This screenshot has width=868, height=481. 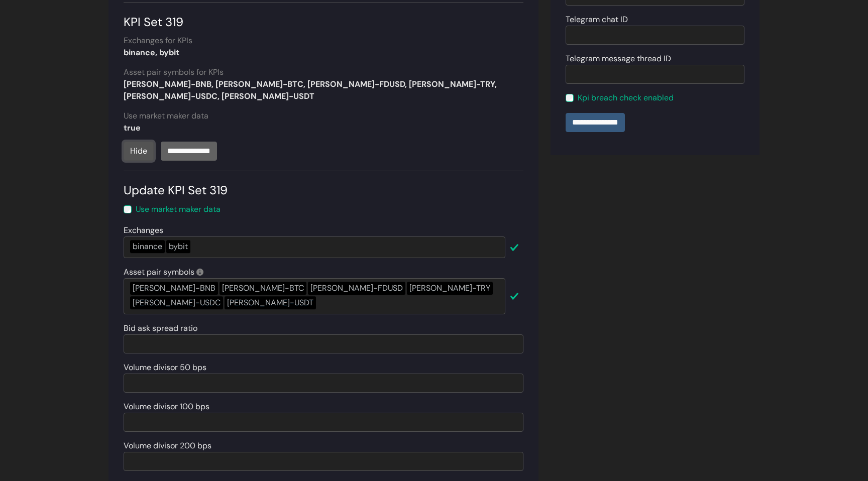 I want to click on label: Asset pair symbols, so click(x=163, y=272).